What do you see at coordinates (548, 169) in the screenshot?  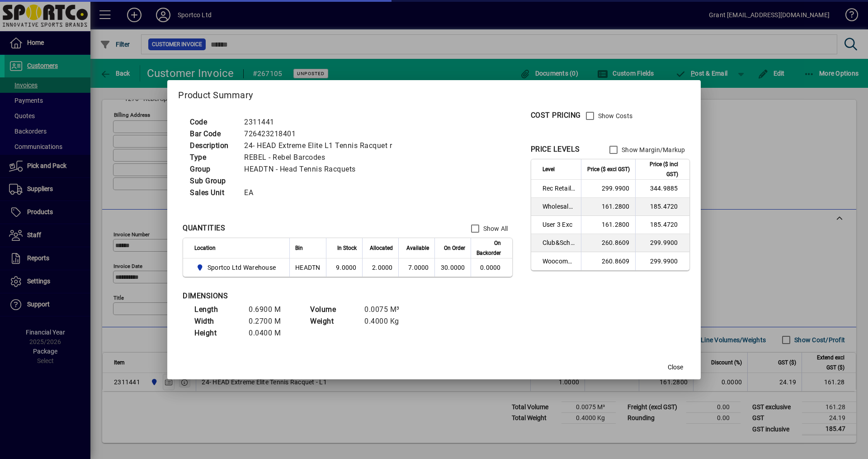 I see `span: Level` at bounding box center [548, 169].